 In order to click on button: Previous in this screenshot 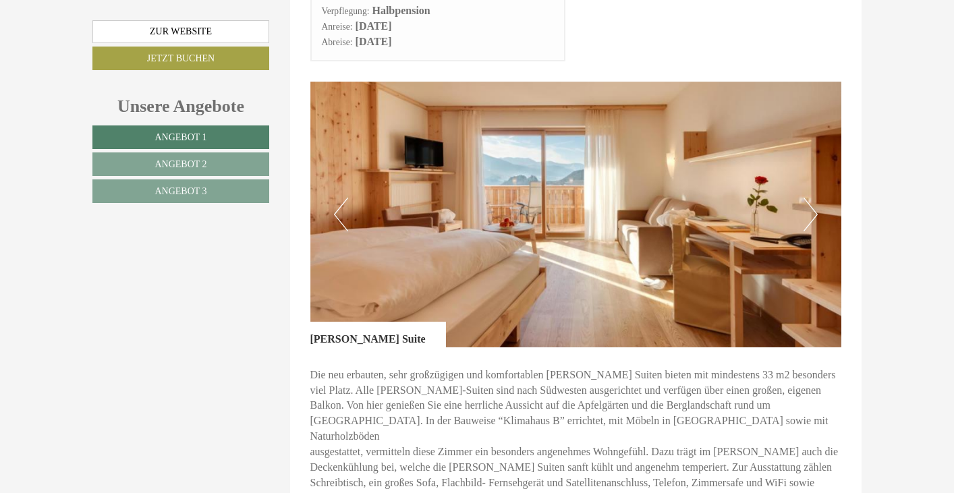, I will do `click(341, 214)`.